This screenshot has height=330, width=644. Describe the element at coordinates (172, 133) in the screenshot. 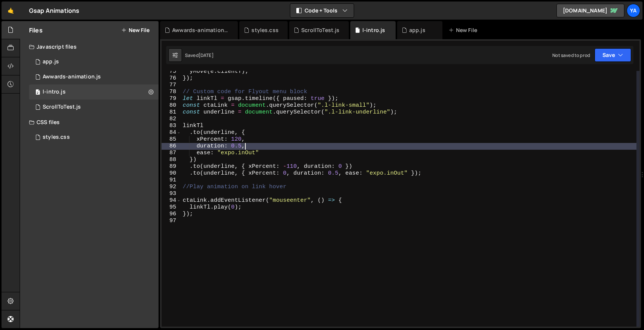

I see `div: 84` at that location.